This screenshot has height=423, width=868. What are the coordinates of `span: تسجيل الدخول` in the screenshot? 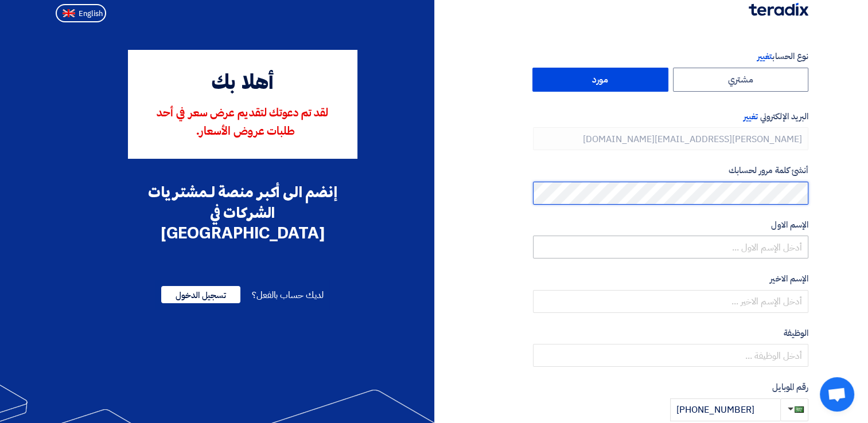 It's located at (201, 294).